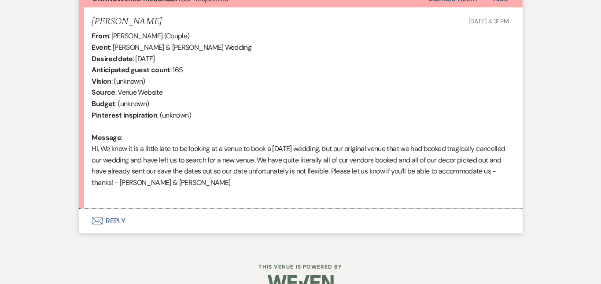 Image resolution: width=601 pixels, height=284 pixels. I want to click on b: Anticipated guest count, so click(131, 70).